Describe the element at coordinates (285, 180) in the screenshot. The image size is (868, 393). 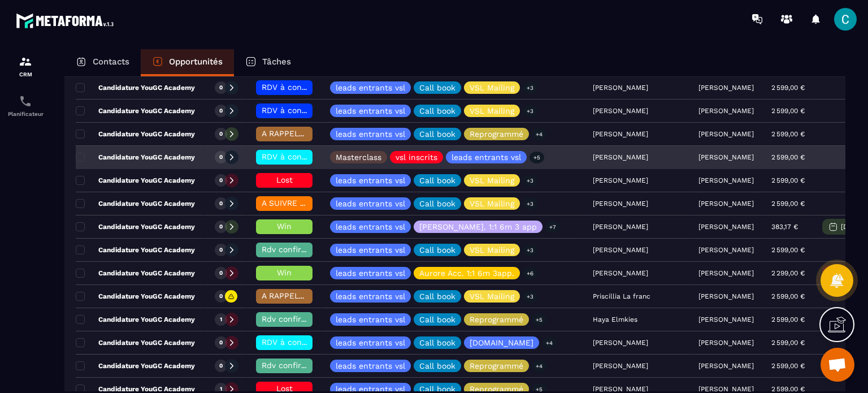
I see `span: Lost` at that location.